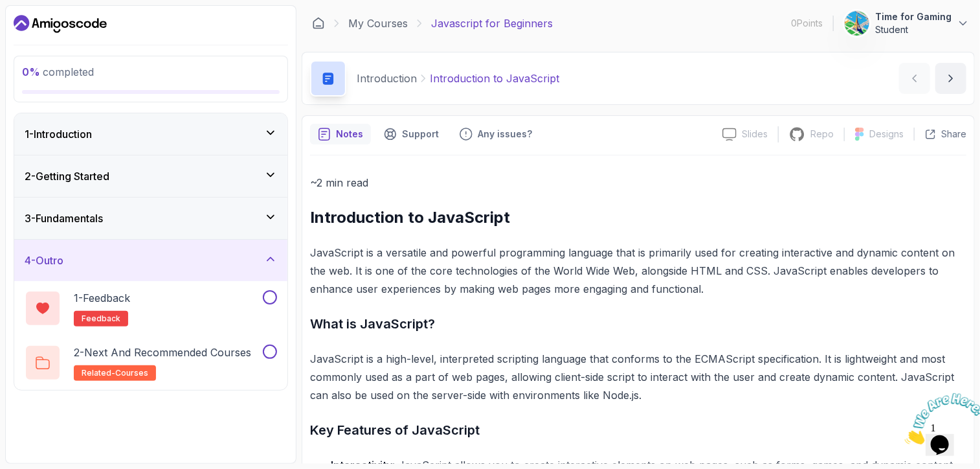 This screenshot has height=469, width=980. I want to click on button: 4-Outro, so click(151, 260).